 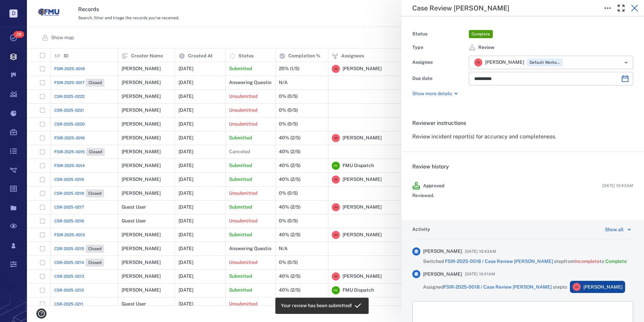 What do you see at coordinates (14, 14) in the screenshot?
I see `p: D` at bounding box center [14, 14].